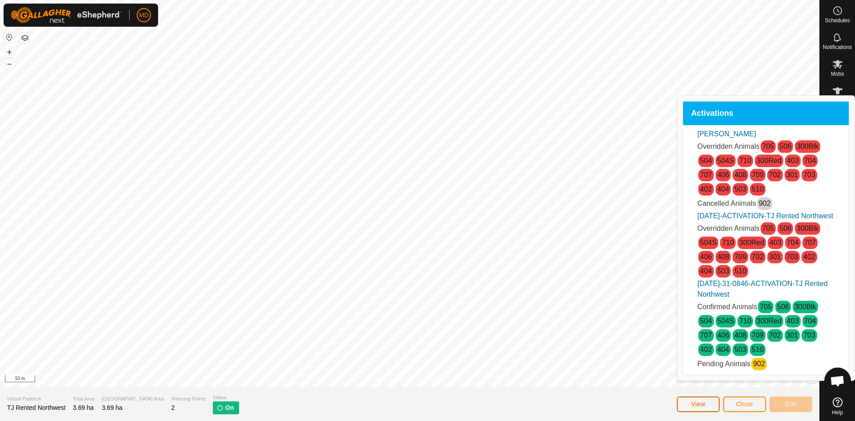  What do you see at coordinates (188, 399) in the screenshot?
I see `span: Watering Points` at bounding box center [188, 399].